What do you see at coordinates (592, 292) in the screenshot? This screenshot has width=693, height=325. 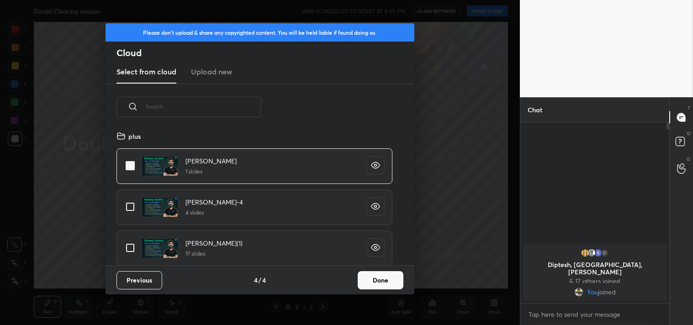 I see `span: You` at bounding box center [592, 292].